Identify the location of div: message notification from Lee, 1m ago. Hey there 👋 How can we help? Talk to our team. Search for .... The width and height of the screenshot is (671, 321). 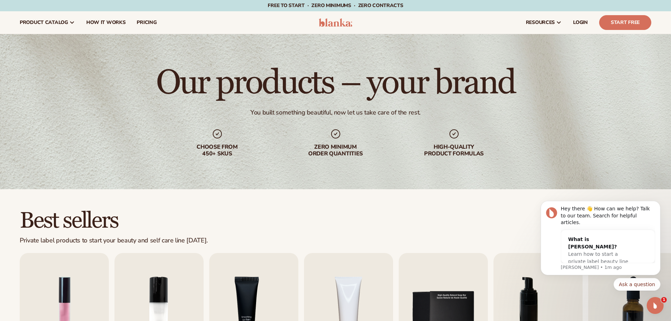
(70, 53).